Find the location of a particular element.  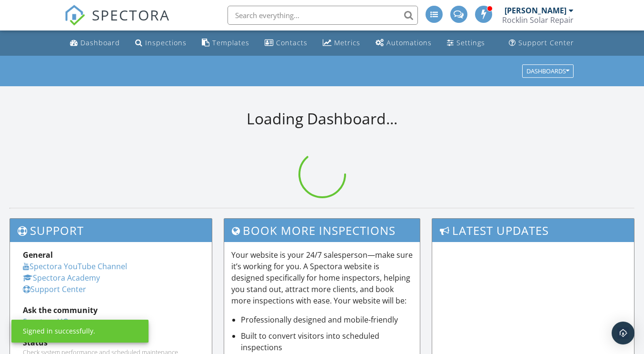

button: Dashboards is located at coordinates (548, 71).